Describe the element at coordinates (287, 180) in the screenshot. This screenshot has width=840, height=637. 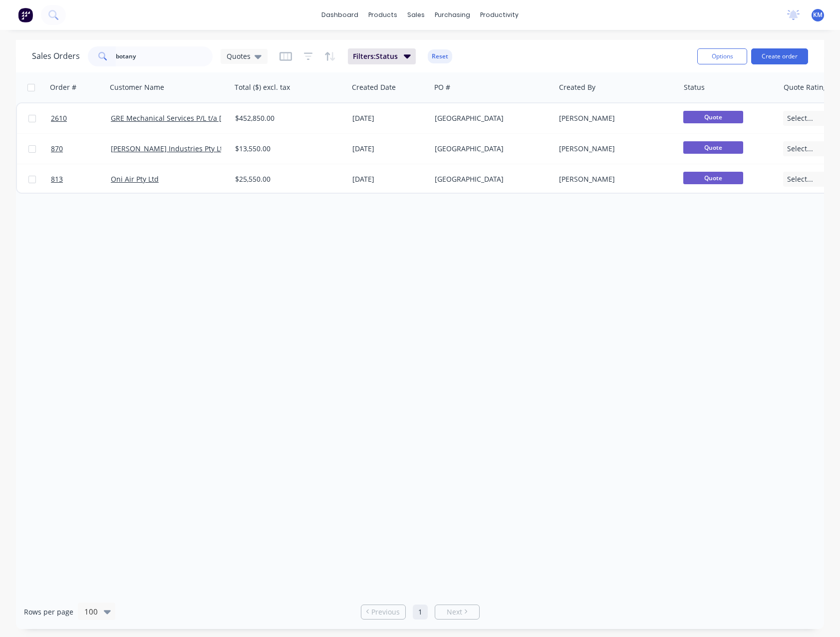
I see `div: $25,550.00` at that location.